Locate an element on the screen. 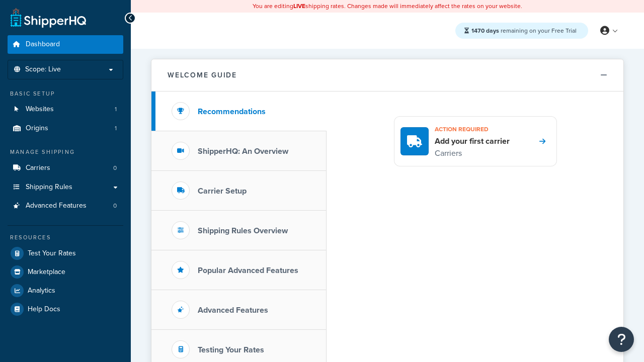 This screenshot has width=644, height=362. span: Help Docs is located at coordinates (44, 310).